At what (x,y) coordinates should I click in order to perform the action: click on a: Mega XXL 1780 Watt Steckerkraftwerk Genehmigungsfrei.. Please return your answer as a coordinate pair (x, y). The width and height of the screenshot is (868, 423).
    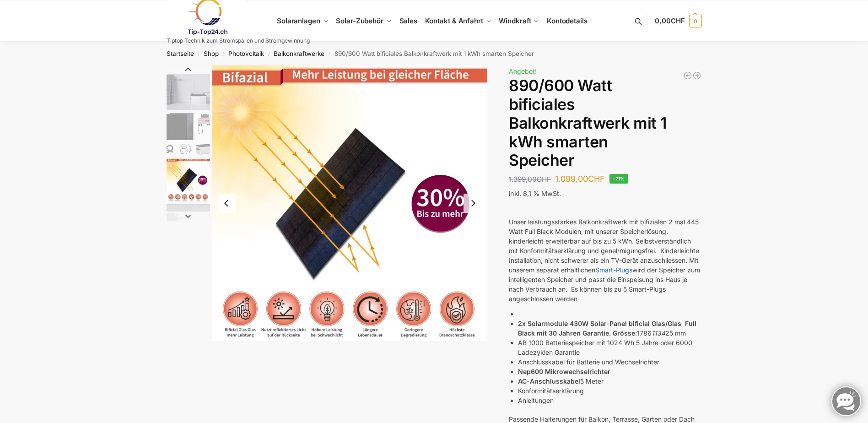
    Looking at the image, I should click on (688, 76).